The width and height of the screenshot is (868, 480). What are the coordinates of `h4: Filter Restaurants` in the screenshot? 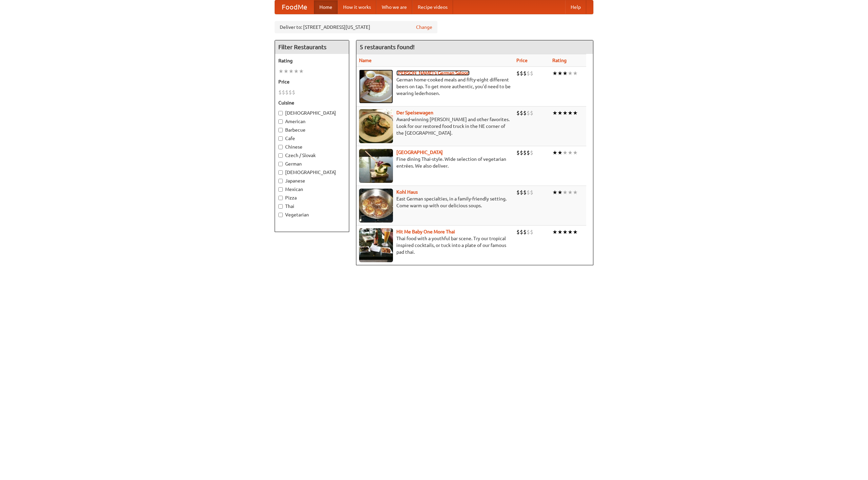 It's located at (312, 48).